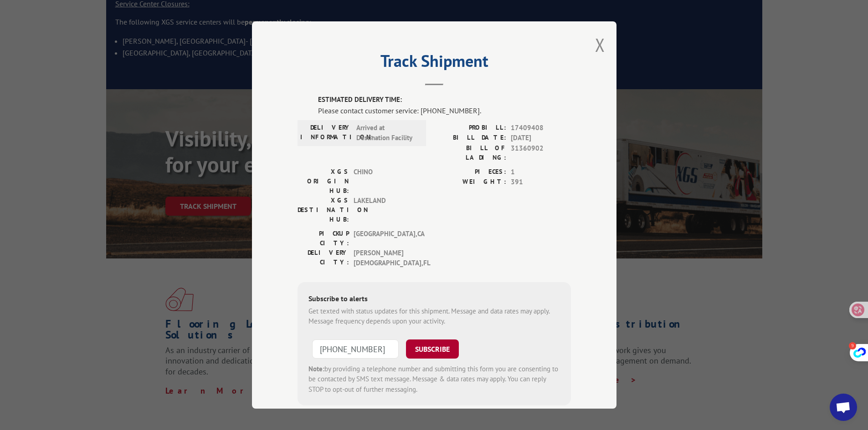 The image size is (868, 430). Describe the element at coordinates (541, 172) in the screenshot. I see `span: 1` at that location.